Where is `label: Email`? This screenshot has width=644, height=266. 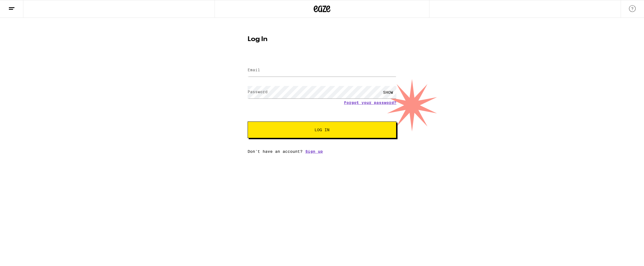
label: Email is located at coordinates (254, 70).